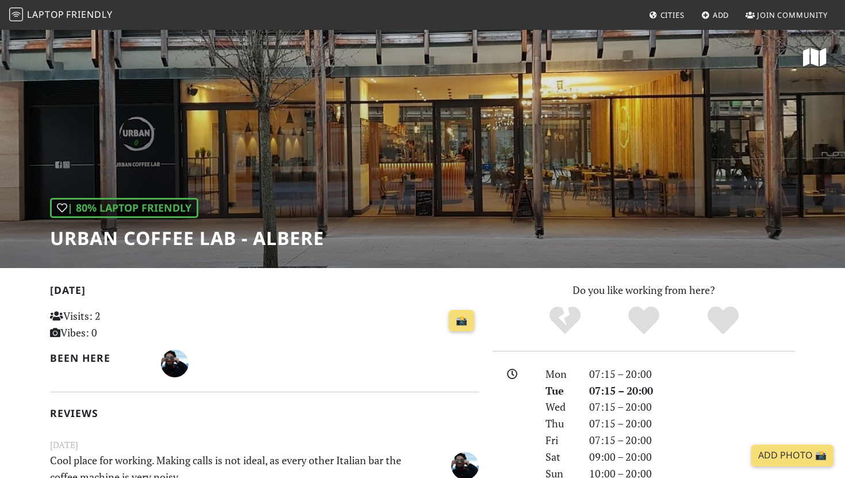 This screenshot has width=845, height=478. I want to click on div: Yes, so click(644, 320).